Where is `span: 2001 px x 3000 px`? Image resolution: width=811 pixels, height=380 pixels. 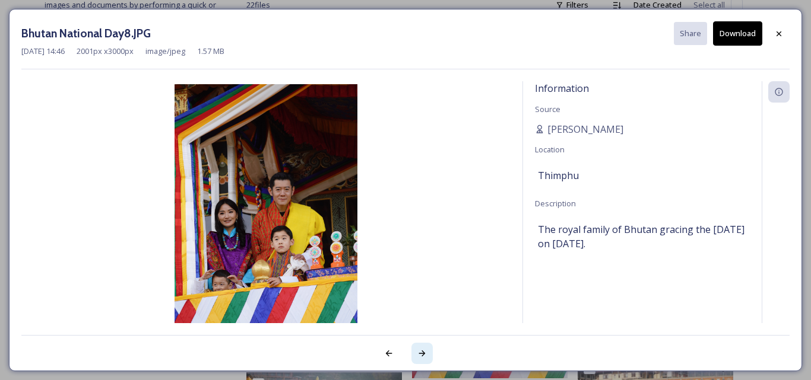 span: 2001 px x 3000 px is located at coordinates (105, 51).